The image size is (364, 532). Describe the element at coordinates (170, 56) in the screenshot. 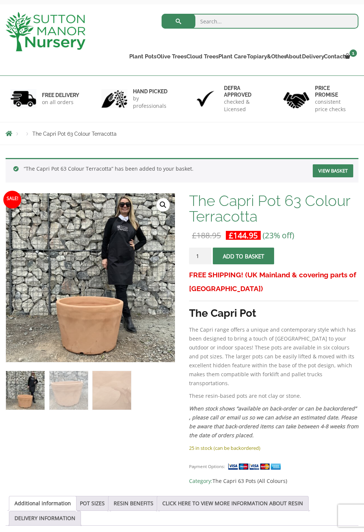

I see `a: Olive Trees` at that location.